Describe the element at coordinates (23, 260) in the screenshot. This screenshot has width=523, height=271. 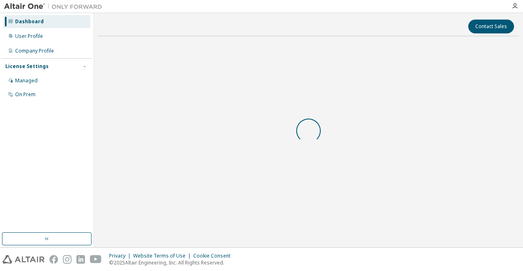
I see `img: altair_logo.svg` at that location.